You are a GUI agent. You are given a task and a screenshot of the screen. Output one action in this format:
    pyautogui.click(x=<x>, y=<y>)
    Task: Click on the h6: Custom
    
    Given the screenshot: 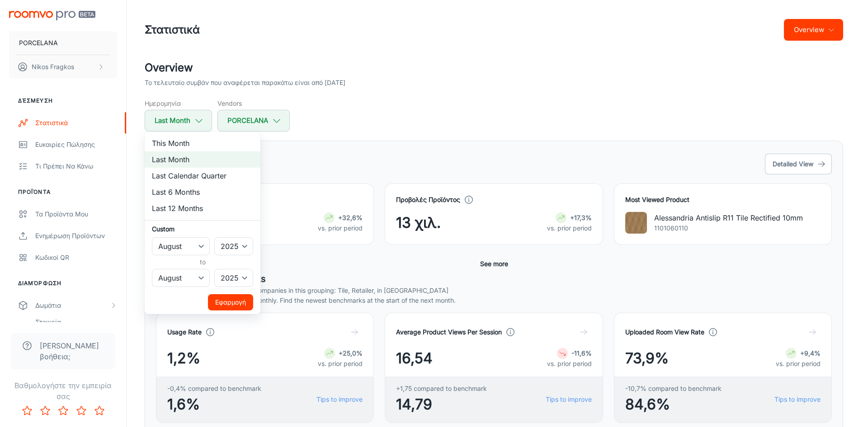 What is the action you would take?
    pyautogui.click(x=203, y=229)
    